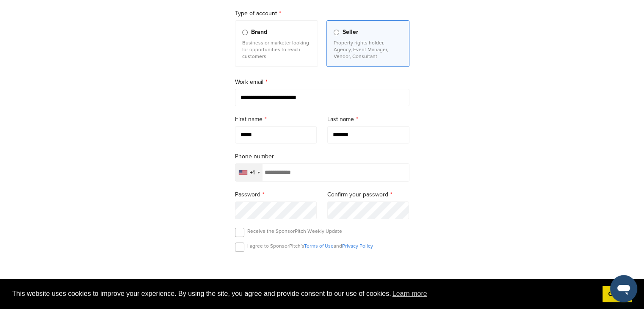 The width and height of the screenshot is (644, 309). Describe the element at coordinates (369, 119) in the screenshot. I see `label: Last name` at that location.